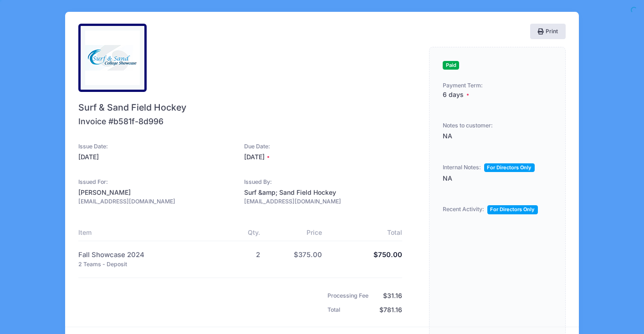  What do you see at coordinates (143, 264) in the screenshot?
I see `div: 2 Teams - Deposit` at bounding box center [143, 264].